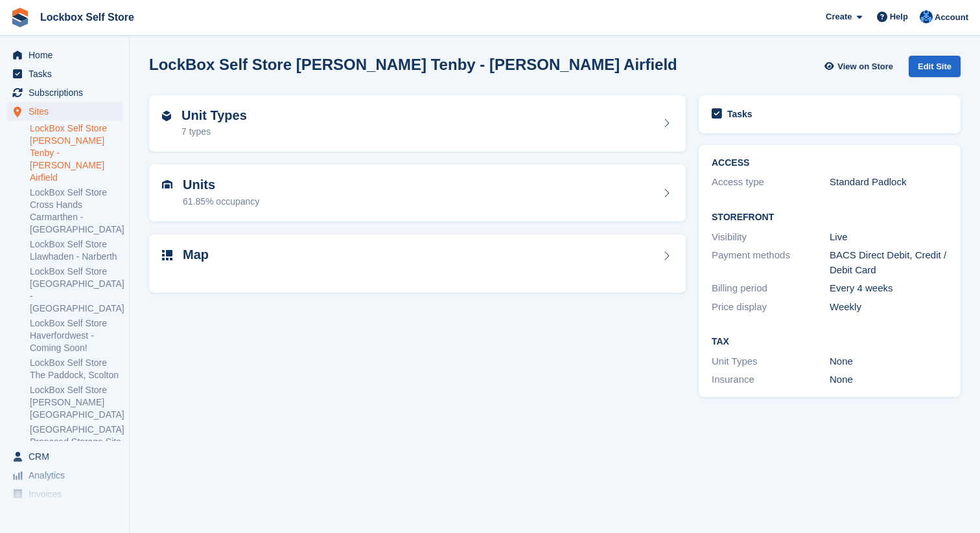  Describe the element at coordinates (221, 185) in the screenshot. I see `h2: Units` at that location.